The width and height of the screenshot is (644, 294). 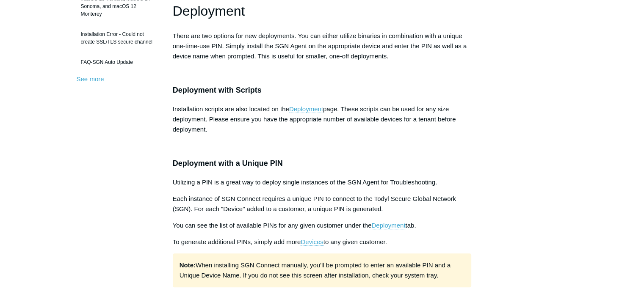 I want to click on a: Devices, so click(x=311, y=242).